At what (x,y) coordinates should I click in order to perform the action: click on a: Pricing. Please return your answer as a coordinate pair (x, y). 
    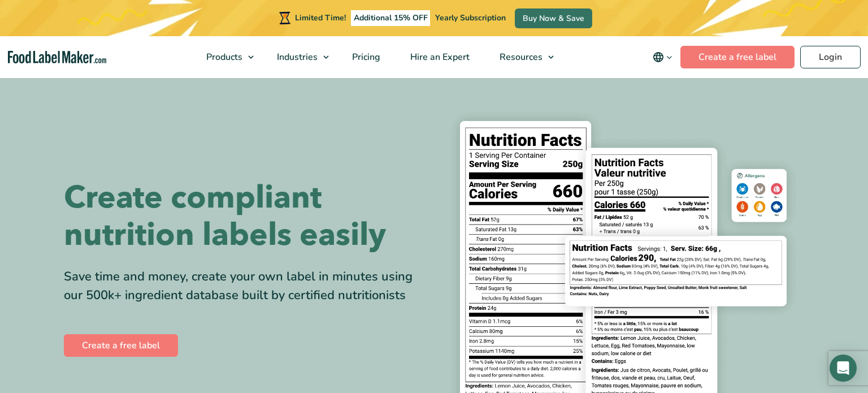
    Looking at the image, I should click on (365, 57).